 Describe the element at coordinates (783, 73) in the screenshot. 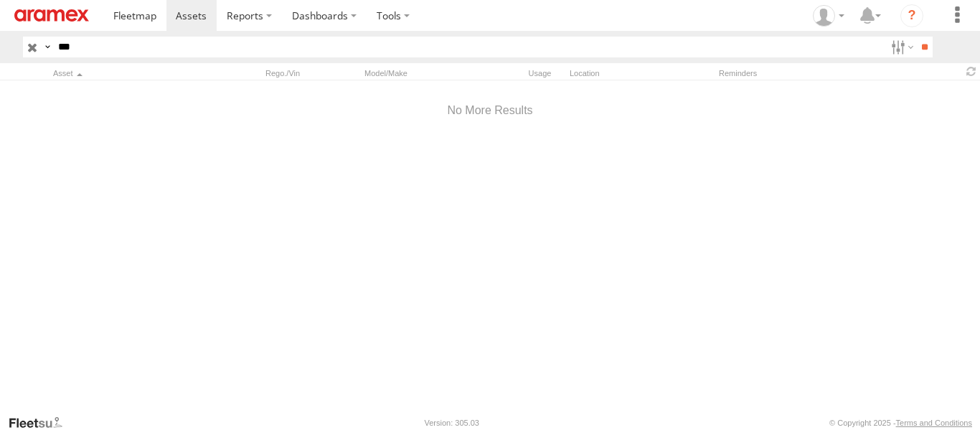

I see `div: Reminders` at that location.